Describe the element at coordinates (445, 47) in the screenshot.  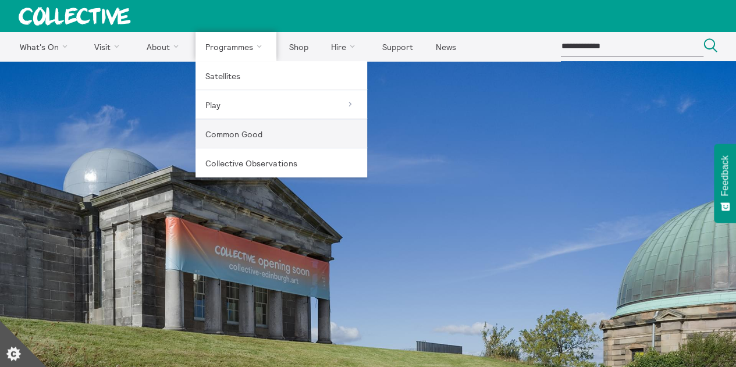
I see `a: News` at that location.